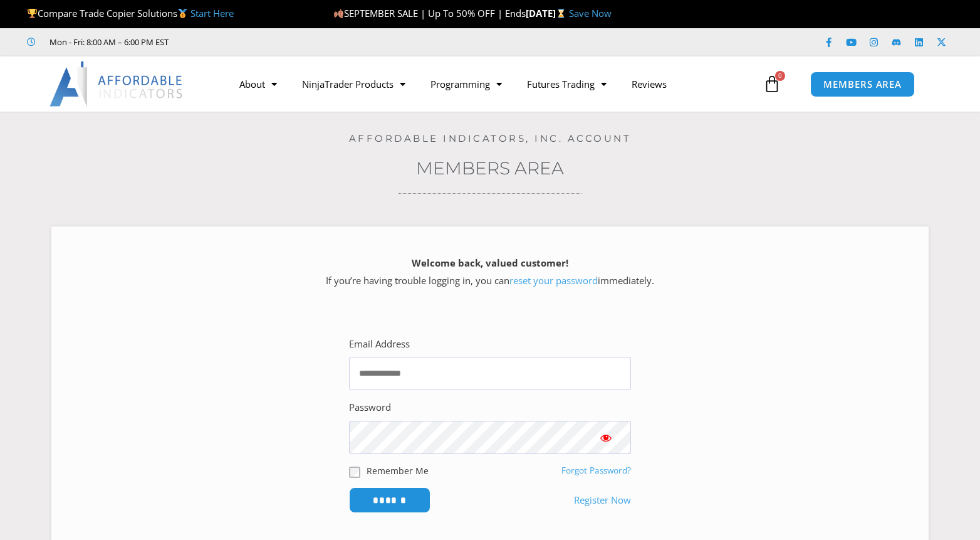 The width and height of the screenshot is (980, 540). Describe the element at coordinates (369, 407) in the screenshot. I see `label: Password` at that location.